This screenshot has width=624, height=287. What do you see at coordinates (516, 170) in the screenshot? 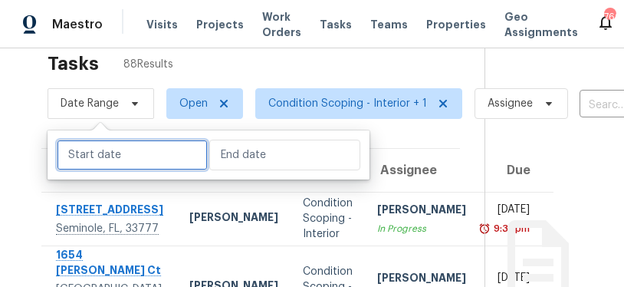
I see `th: Due` at bounding box center [516, 170].